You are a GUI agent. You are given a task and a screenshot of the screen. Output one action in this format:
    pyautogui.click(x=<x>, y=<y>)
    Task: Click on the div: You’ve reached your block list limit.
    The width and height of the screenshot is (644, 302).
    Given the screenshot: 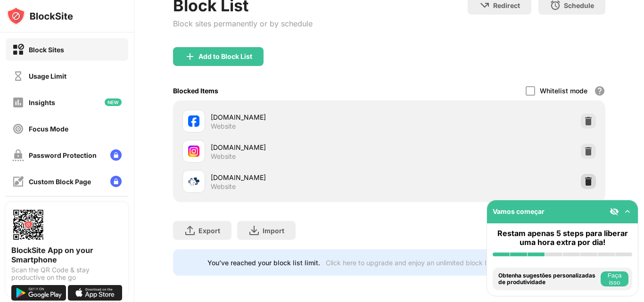 What is the action you would take?
    pyautogui.click(x=264, y=263)
    